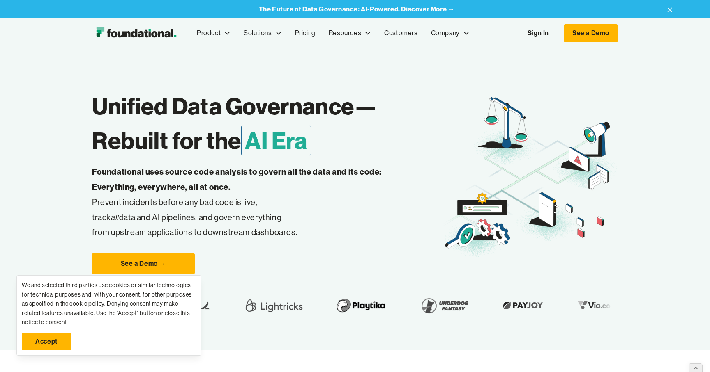 This screenshot has width=710, height=372. Describe the element at coordinates (276, 140) in the screenshot. I see `span: AI Era` at that location.